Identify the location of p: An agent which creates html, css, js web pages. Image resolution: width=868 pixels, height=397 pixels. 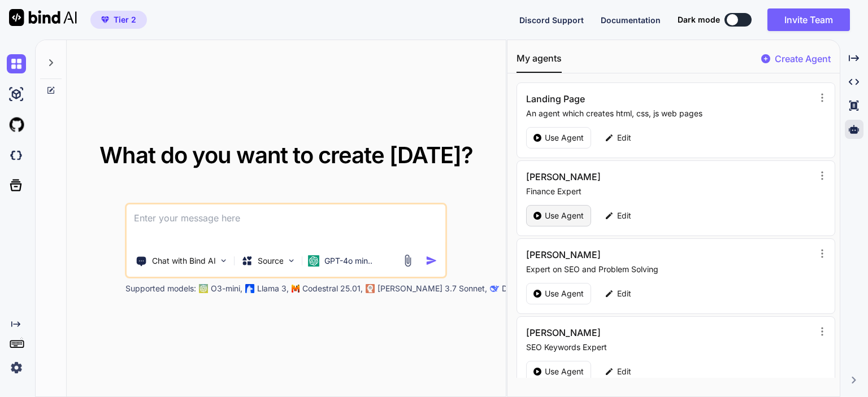
(669, 114).